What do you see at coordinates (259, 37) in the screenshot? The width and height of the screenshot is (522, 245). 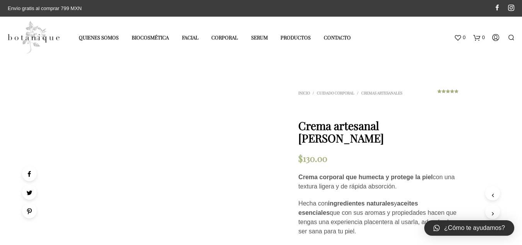 I see `a: Serum` at bounding box center [259, 37].